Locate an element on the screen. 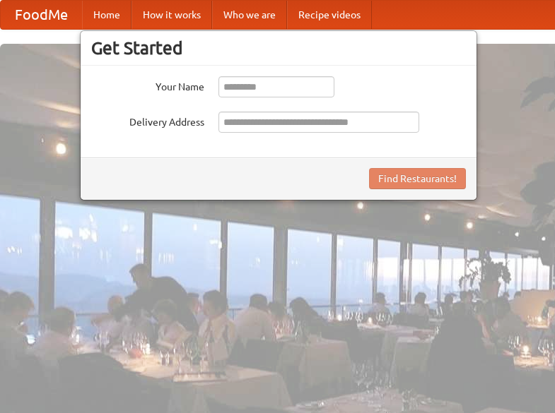  a: Who we are is located at coordinates (249, 15).